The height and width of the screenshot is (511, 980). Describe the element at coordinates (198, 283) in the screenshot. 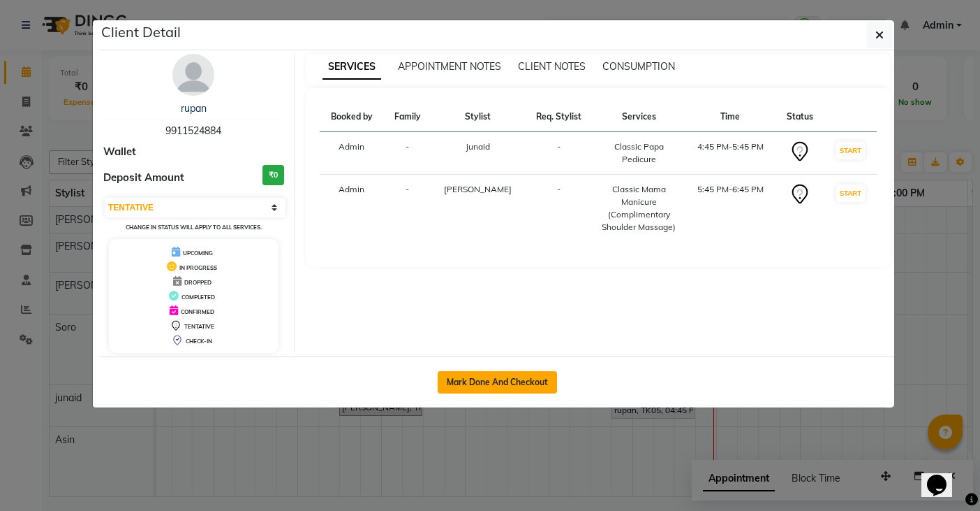

I see `span: DROPPED` at that location.